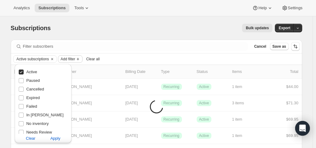 This screenshot has height=148, width=316. Describe the element at coordinates (93, 59) in the screenshot. I see `button: Clear all` at that location.